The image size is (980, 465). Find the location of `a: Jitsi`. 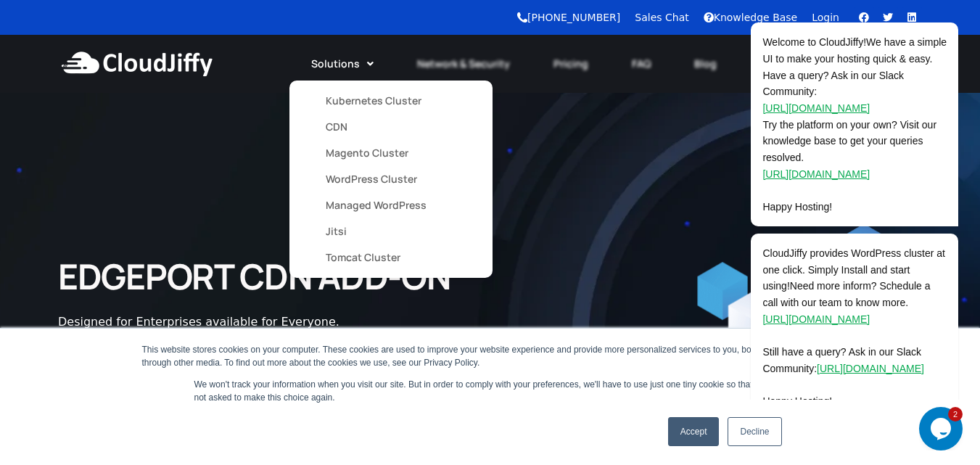

a: Jitsi is located at coordinates (391, 232).